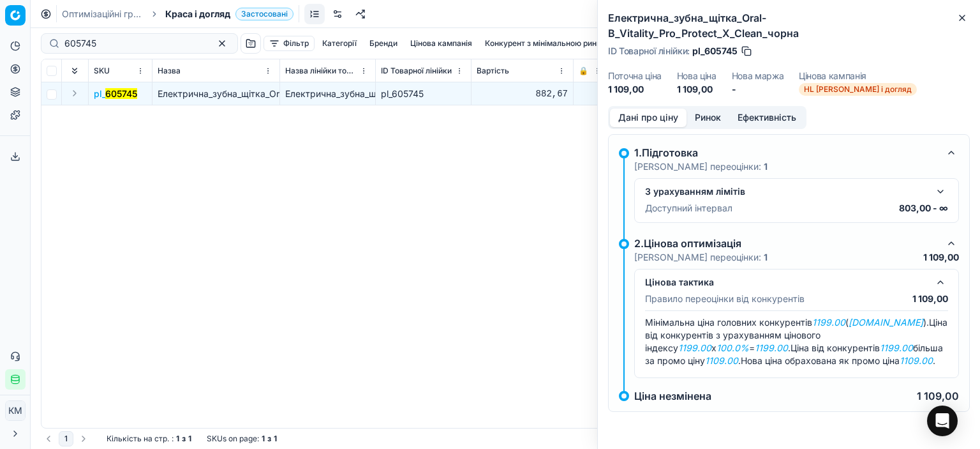  Describe the element at coordinates (794, 354) in the screenshot. I see `span: Ціна від конкурентів більша за промо ціну .` at that location.